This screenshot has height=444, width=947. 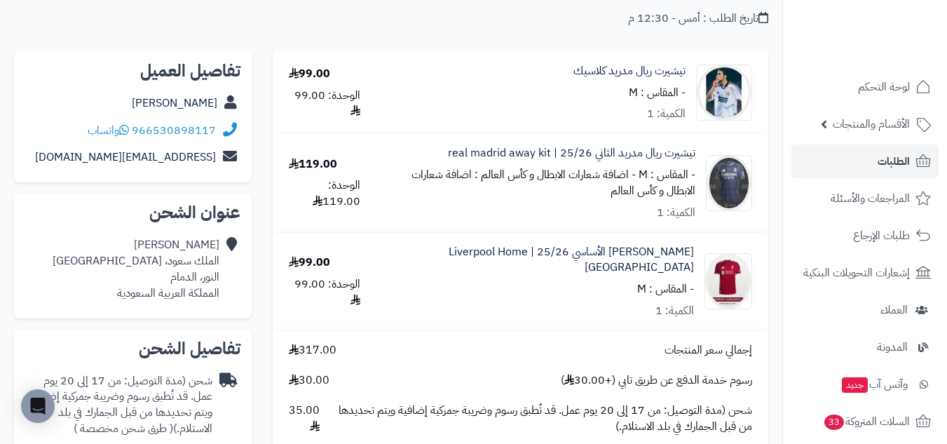 I want to click on a: المدونة, so click(x=865, y=347).